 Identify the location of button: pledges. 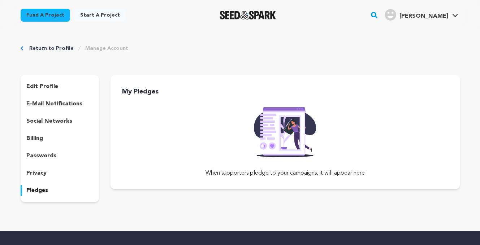
(60, 191).